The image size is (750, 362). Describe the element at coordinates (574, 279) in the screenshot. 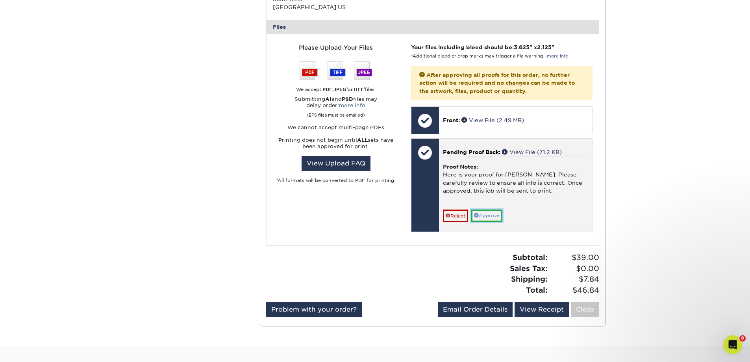

I see `span: $7.84` at that location.